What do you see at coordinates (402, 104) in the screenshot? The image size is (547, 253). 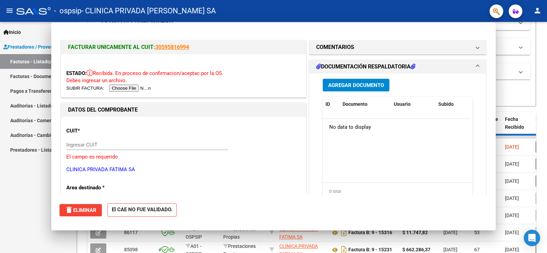 I see `span: Usuario` at bounding box center [402, 104].